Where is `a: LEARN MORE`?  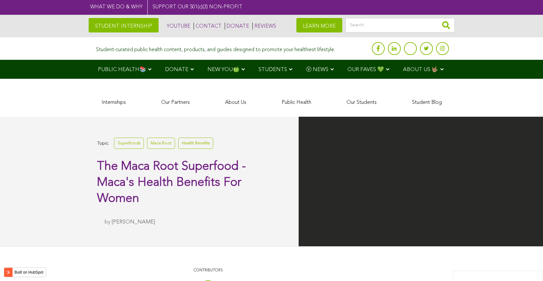
a: LEARN MORE is located at coordinates (319, 25).